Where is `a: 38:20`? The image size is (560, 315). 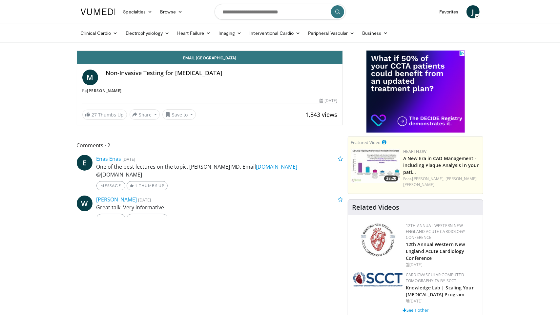
a: 38:20 is located at coordinates (375, 166).